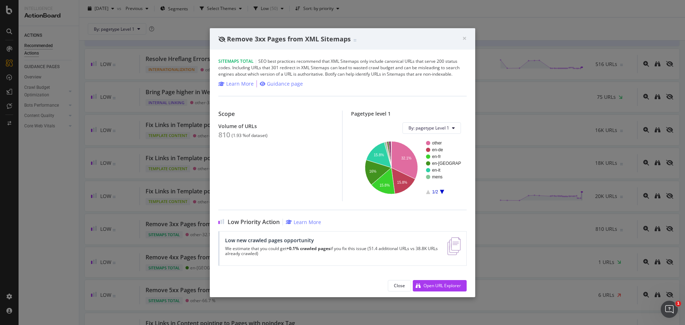 The height and width of the screenshot is (325, 685). I want to click on div: Low new crawled pages opportunity, so click(332, 240).